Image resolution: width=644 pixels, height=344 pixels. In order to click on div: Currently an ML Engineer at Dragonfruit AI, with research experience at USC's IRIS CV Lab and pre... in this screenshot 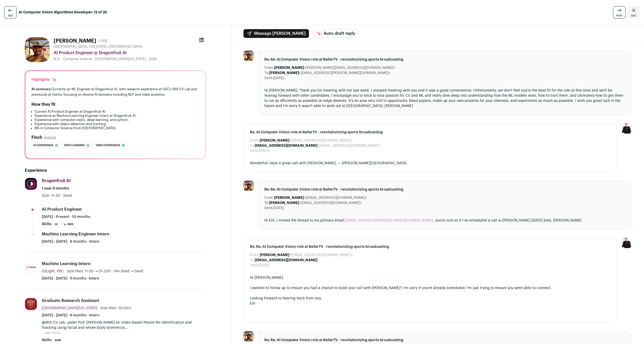, I will do `click(116, 92)`.